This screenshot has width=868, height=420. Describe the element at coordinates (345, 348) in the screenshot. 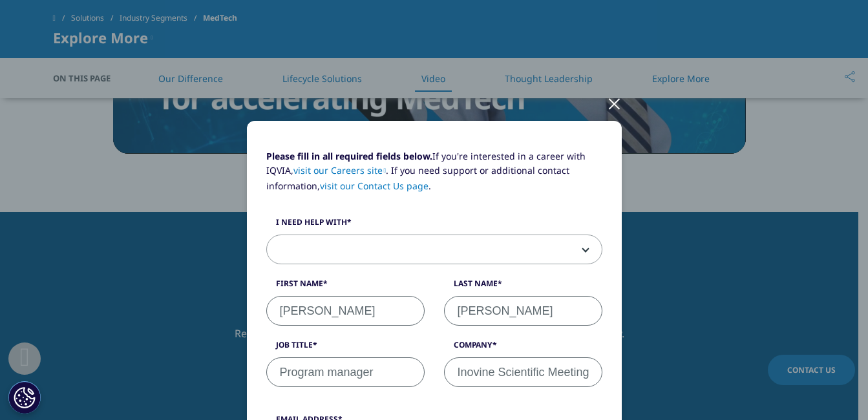

I see `label: Job Title` at that location.